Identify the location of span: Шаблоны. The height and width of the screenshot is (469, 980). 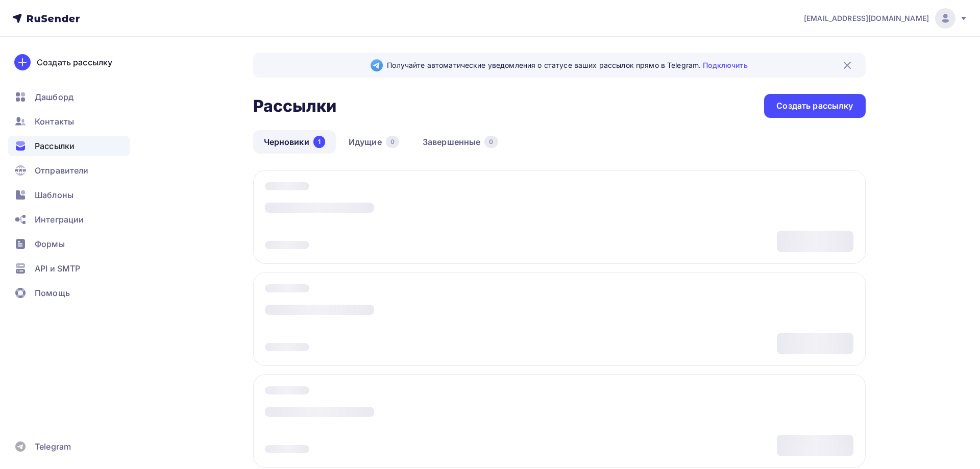
(54, 195).